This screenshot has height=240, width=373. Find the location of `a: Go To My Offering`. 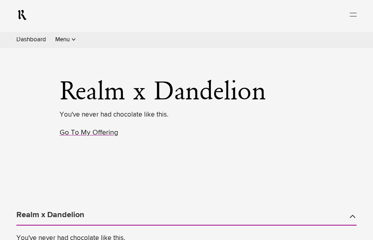

a: Go To My Offering is located at coordinates (89, 132).